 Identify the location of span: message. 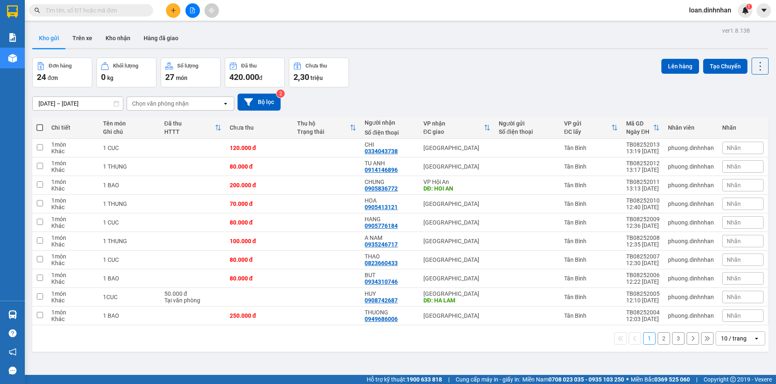
(12, 370).